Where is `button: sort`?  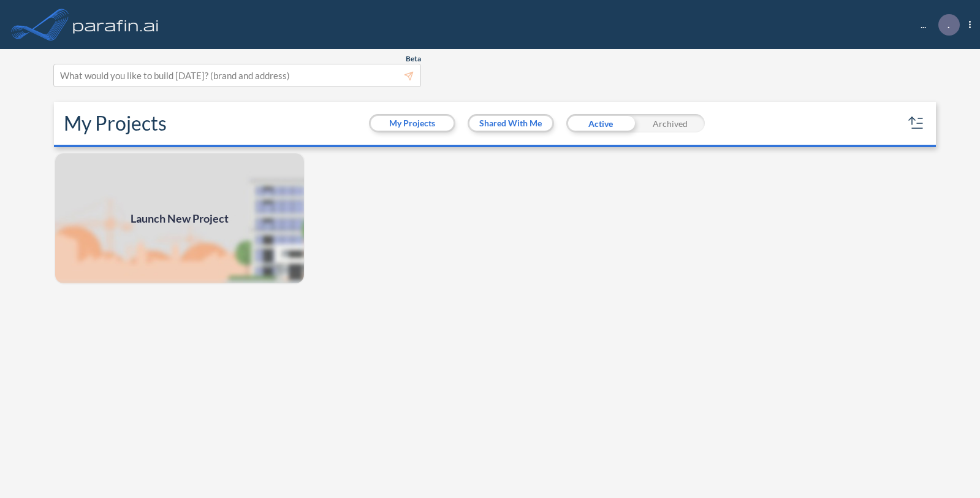 button: sort is located at coordinates (917, 123).